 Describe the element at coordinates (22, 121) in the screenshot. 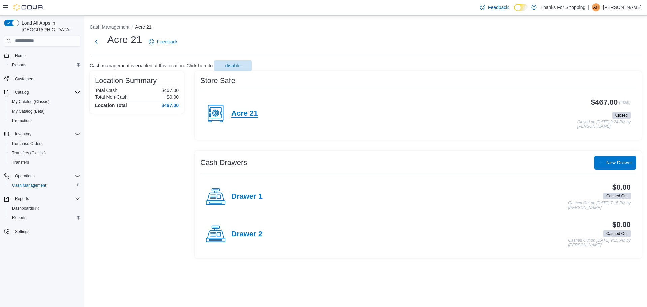

I see `a: Promotions` at that location.